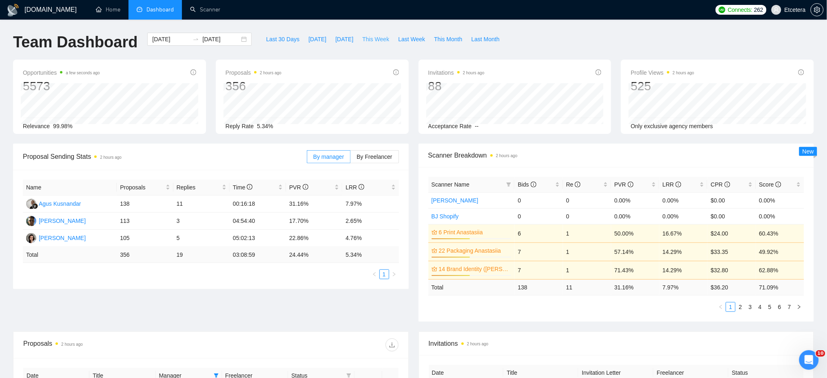 This screenshot has width=827, height=378. What do you see at coordinates (160, 9) in the screenshot?
I see `span: Dashboard` at bounding box center [160, 9].